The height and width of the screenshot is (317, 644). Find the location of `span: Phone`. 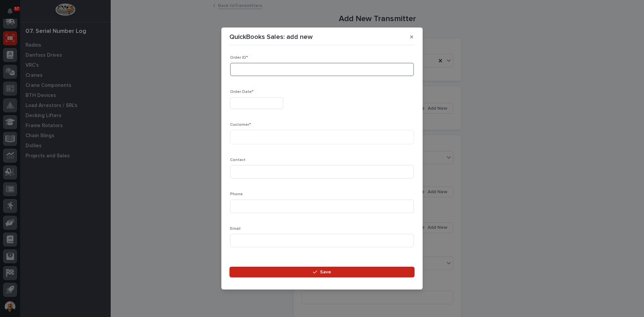

span: Phone is located at coordinates (236, 194).